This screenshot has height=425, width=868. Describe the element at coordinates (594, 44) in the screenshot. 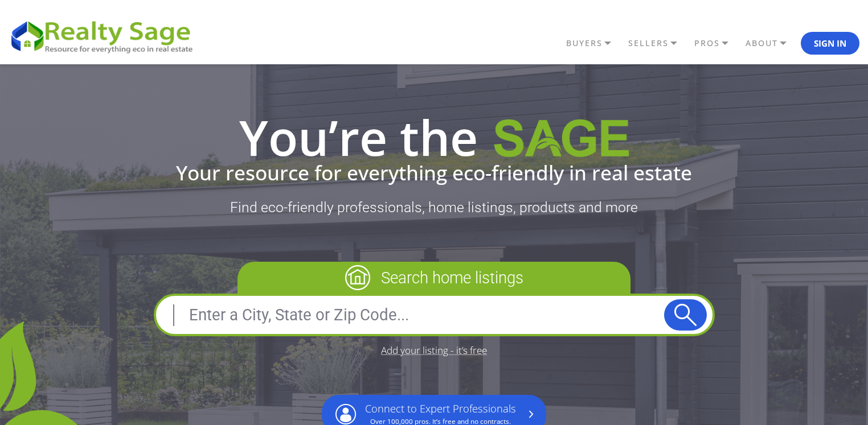

I see `a: BUYERS` at that location.